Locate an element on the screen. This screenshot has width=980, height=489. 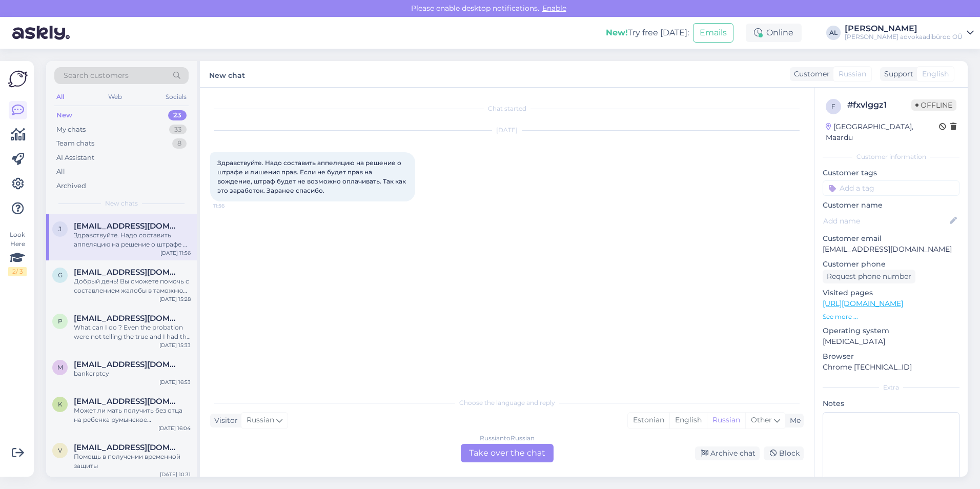
div: Может ли мать получить без отца на ребенка румынское свидетельство о рождении, если они не в браке? is located at coordinates (133, 416).